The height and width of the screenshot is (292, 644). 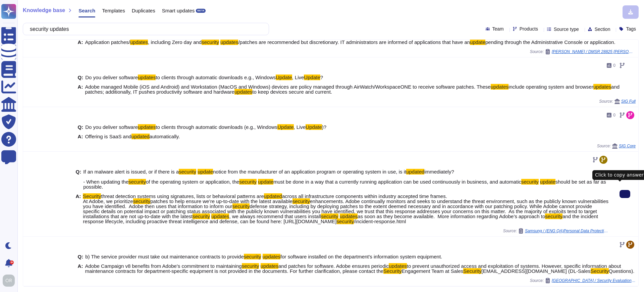 I want to click on input: Search a question or template..., so click(x=144, y=29).